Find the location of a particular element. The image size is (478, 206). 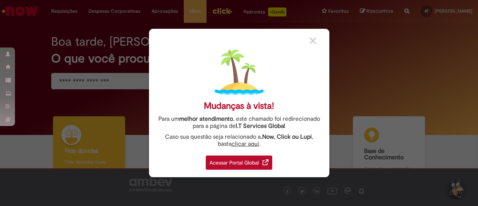

a: clicar aqui is located at coordinates (245, 142).